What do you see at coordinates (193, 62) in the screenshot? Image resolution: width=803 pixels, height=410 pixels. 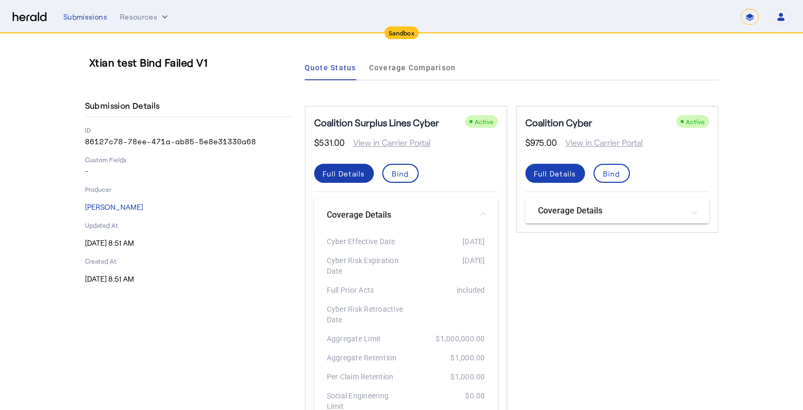 I see `h3: Xtian test Bind Failed V1` at bounding box center [193, 62].